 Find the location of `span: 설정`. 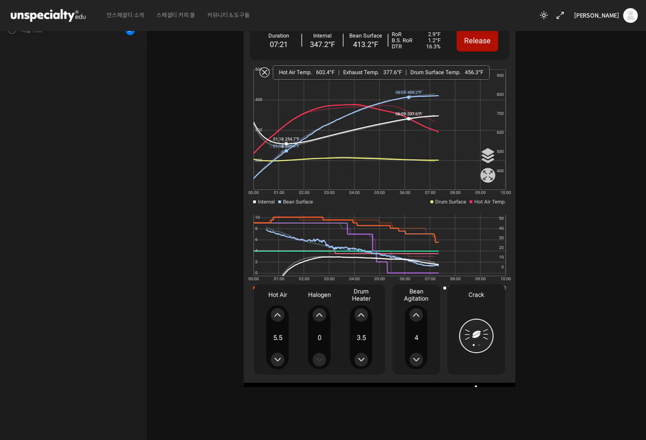

span: 설정 is located at coordinates (131, 274).